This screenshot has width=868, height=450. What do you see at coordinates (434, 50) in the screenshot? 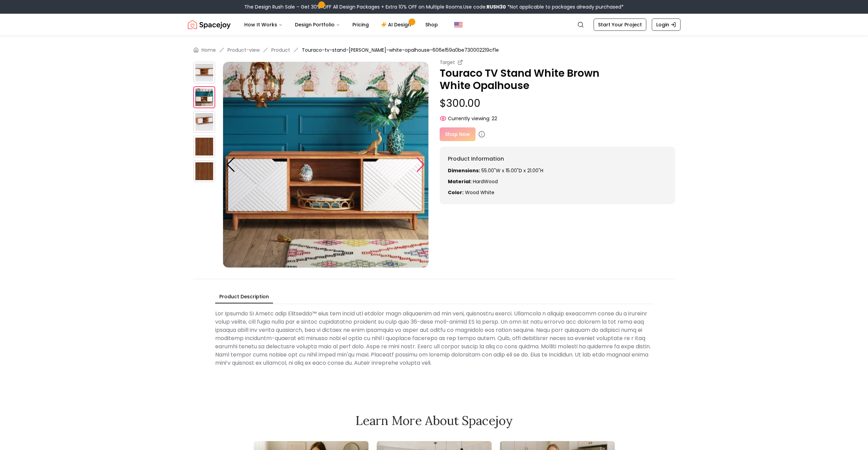
I see `nav: breadcrumb` at bounding box center [434, 50].